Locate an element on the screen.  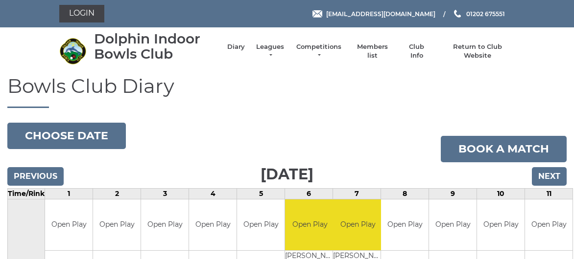
img: Dolphin Indoor Bowls Club is located at coordinates (72, 51).